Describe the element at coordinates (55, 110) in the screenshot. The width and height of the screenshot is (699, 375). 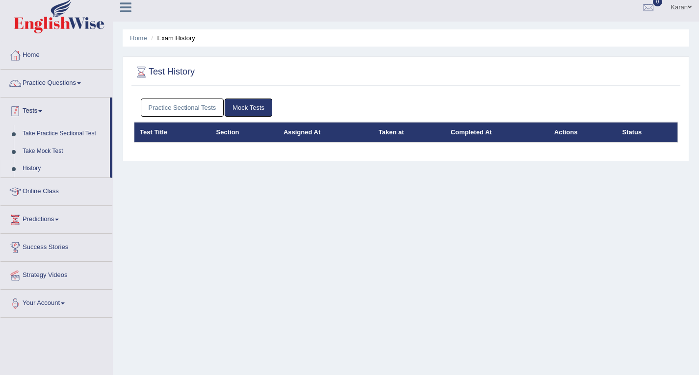
I see `a: Tests` at that location.